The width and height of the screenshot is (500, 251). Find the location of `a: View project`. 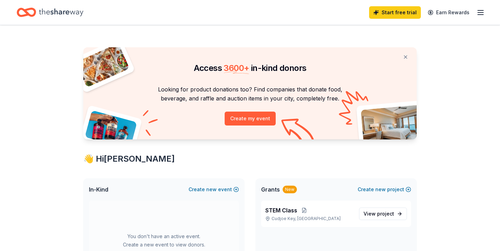

a: View project is located at coordinates (383, 214).